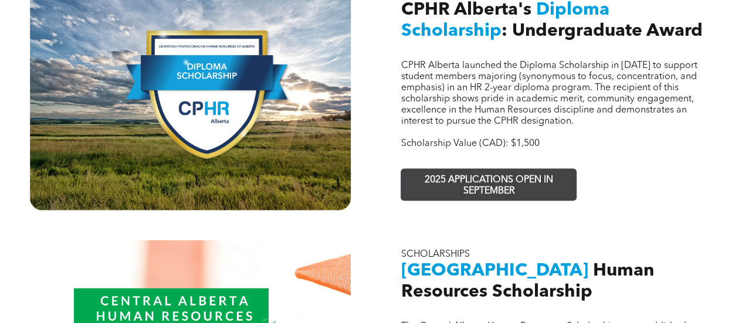  What do you see at coordinates (466, 10) in the screenshot?
I see `span: CPHR Alberta's` at bounding box center [466, 10].